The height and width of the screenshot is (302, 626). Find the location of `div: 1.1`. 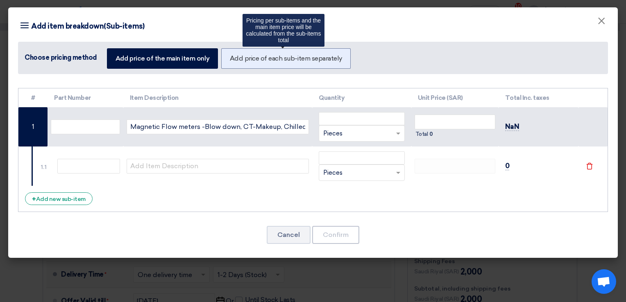

div: 1.1 is located at coordinates (44, 167).